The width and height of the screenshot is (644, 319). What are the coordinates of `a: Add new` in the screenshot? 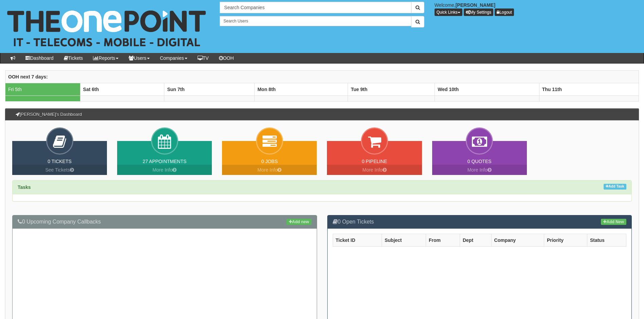 It's located at (299, 222).